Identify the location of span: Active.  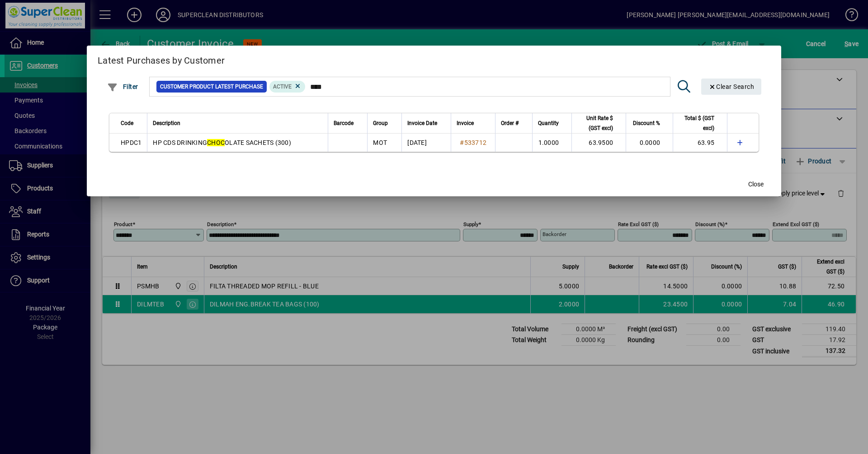
(282, 87).